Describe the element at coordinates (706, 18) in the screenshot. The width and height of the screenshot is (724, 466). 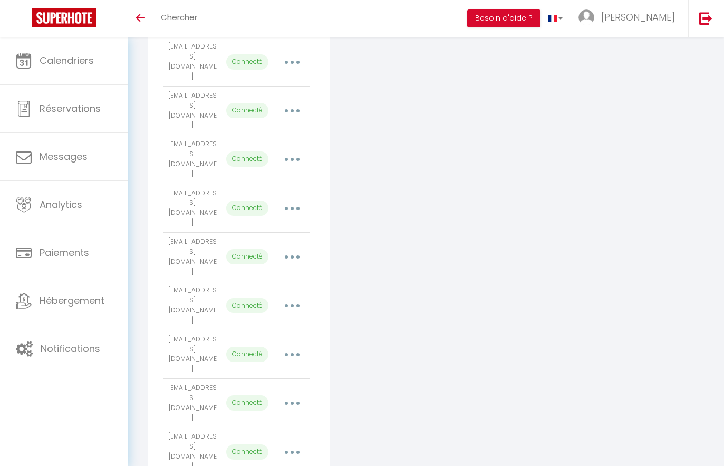
I see `img: logout` at that location.